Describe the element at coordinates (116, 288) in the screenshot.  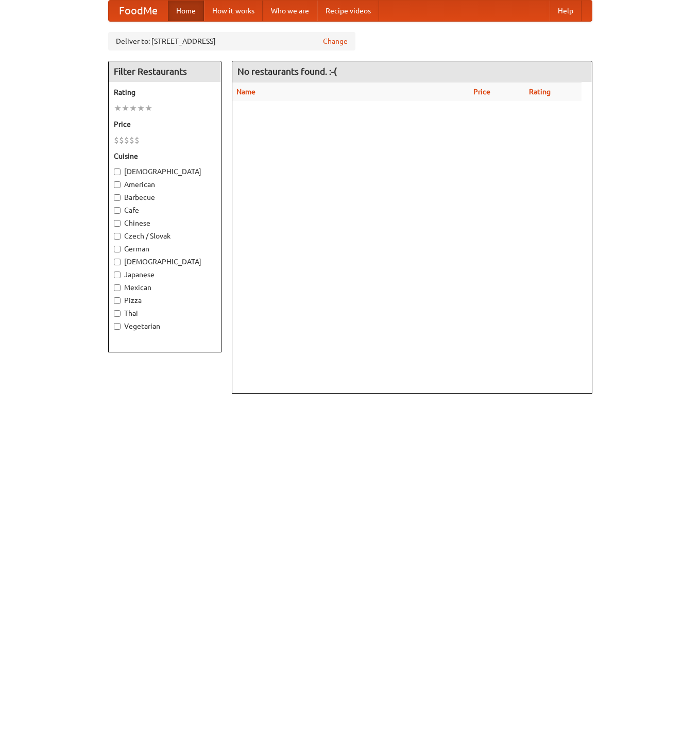
I see `input: Mexican` at that location.